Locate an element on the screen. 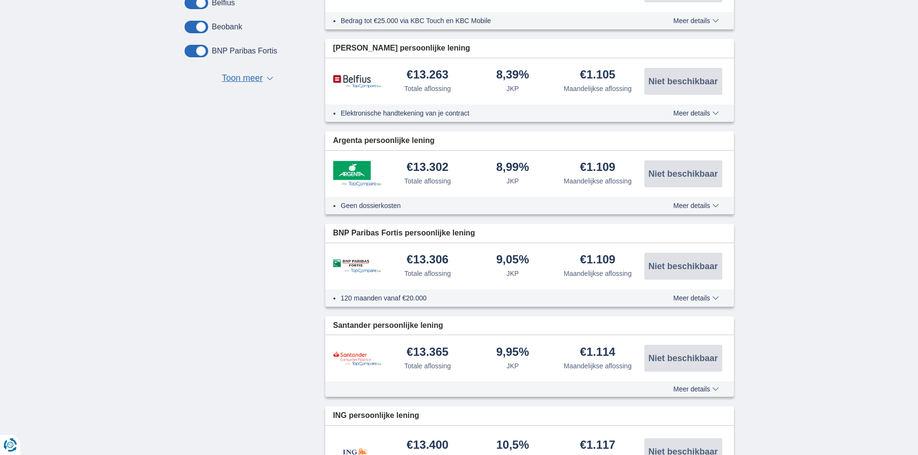 This screenshot has height=455, width=918. button: Toon meer ▼ is located at coordinates (247, 79).